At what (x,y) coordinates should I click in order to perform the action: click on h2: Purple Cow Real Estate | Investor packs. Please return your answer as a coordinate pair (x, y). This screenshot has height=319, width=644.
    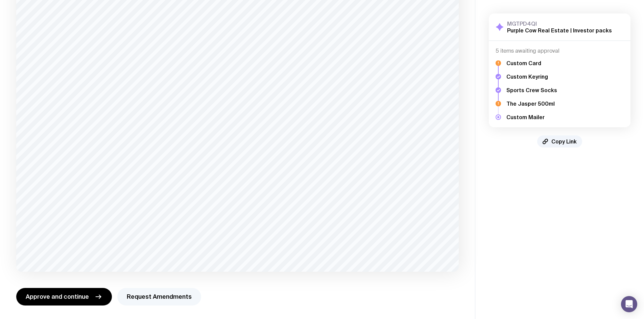
    Looking at the image, I should click on (560, 31).